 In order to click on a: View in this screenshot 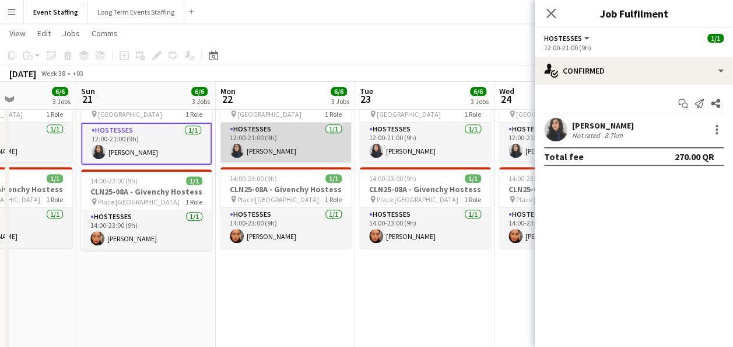, I will do `click(18, 33)`.